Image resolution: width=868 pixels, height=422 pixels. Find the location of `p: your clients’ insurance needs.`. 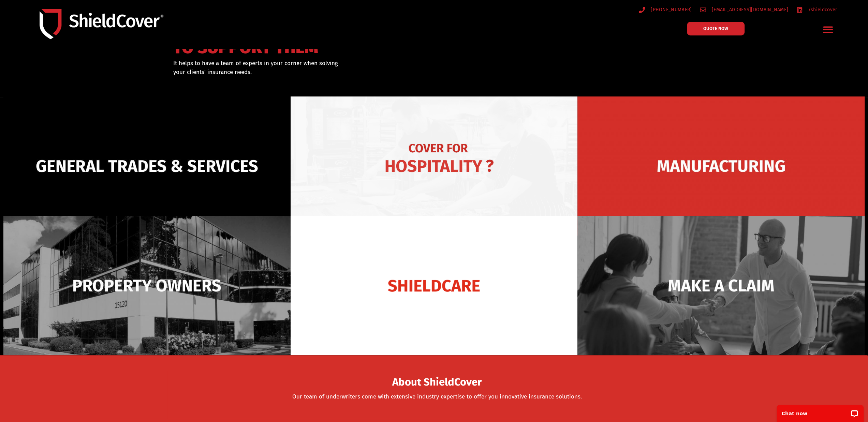

p: your clients’ insurance needs. is located at coordinates (321, 72).